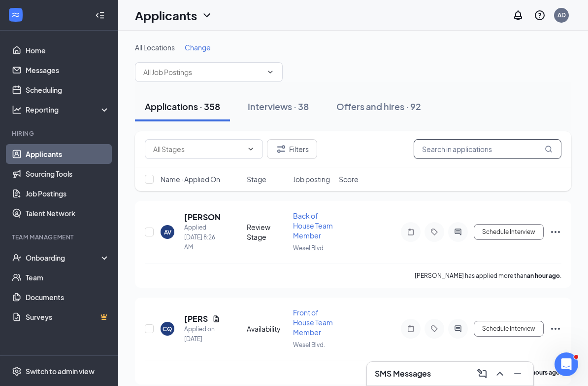 Image resolution: width=588 pixels, height=386 pixels. I want to click on input: All Job Postings, so click(203, 72).